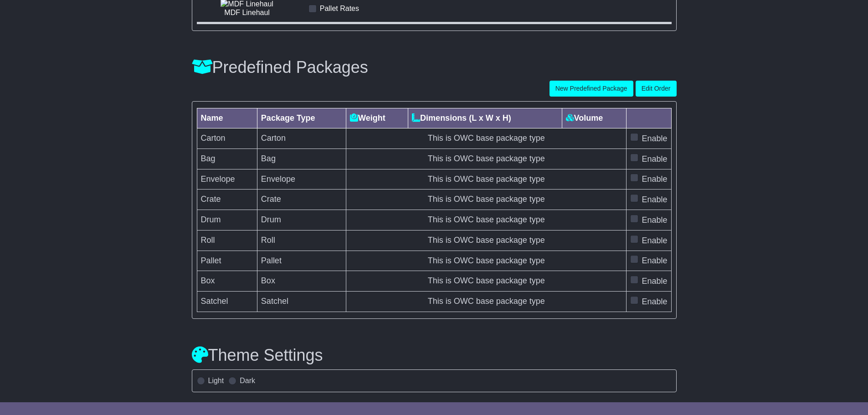  I want to click on button: New Predefined Package, so click(592, 88).